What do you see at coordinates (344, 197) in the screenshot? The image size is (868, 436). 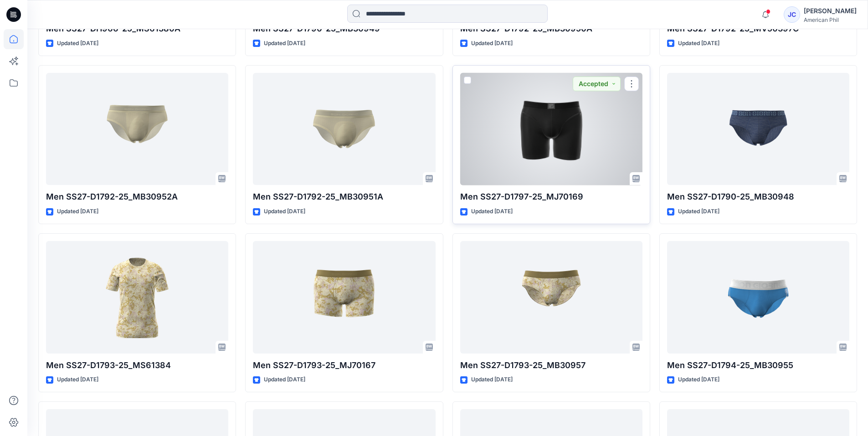 I see `p: Men SS27-D1792-25_MB30951A` at bounding box center [344, 197].